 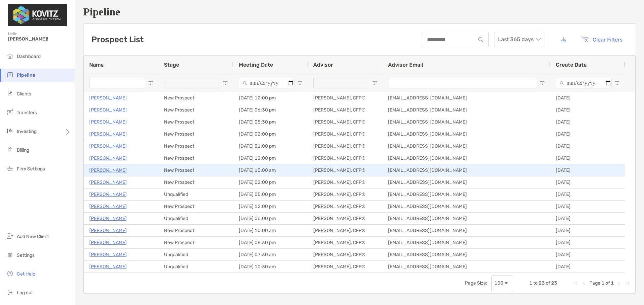 What do you see at coordinates (96, 65) in the screenshot?
I see `span: Name` at bounding box center [96, 65].